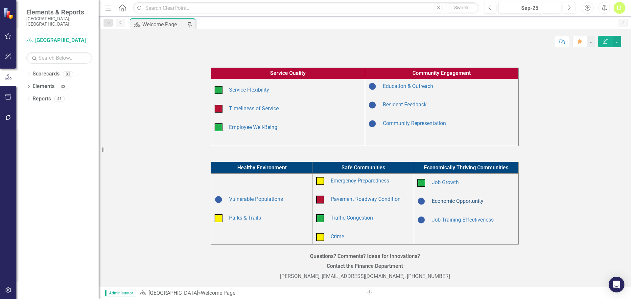 This screenshot has width=631, height=299. Describe the element at coordinates (306, 8) in the screenshot. I see `input: Search ClearPoint...` at that location.